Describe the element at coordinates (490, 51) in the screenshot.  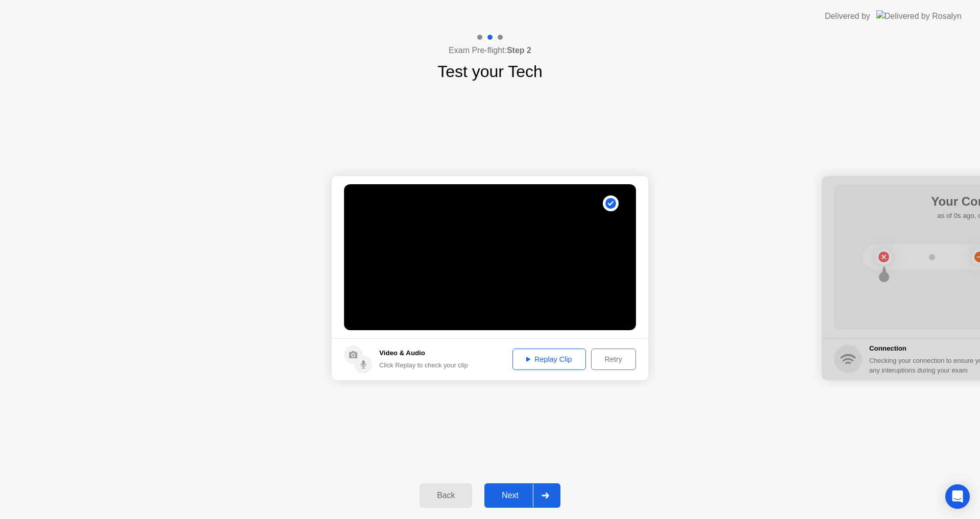
I see `h4: Exam Pre-flight:` at that location.